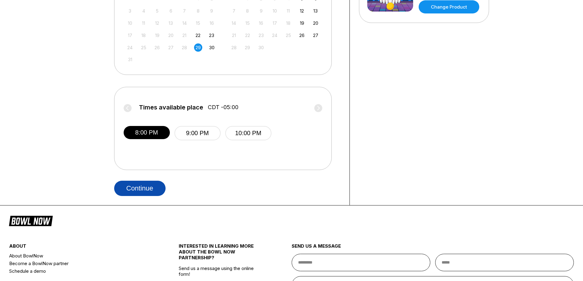 The height and width of the screenshot is (281, 583). I want to click on div: Not available Sunday, September 7th, 2025, so click(234, 11).